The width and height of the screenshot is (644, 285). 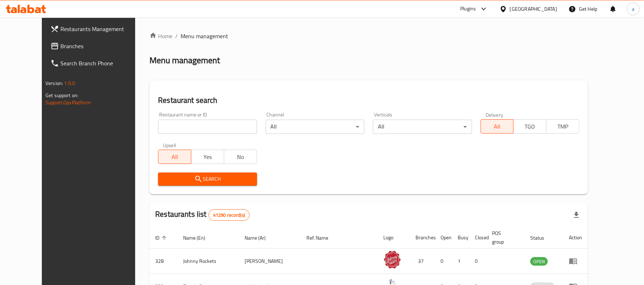 What do you see at coordinates (241, 157) in the screenshot?
I see `span: No` at bounding box center [241, 157].